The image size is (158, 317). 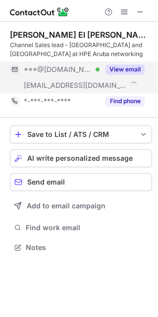 What do you see at coordinates (81, 134) in the screenshot?
I see `button: save-profile-one-click` at bounding box center [81, 134].